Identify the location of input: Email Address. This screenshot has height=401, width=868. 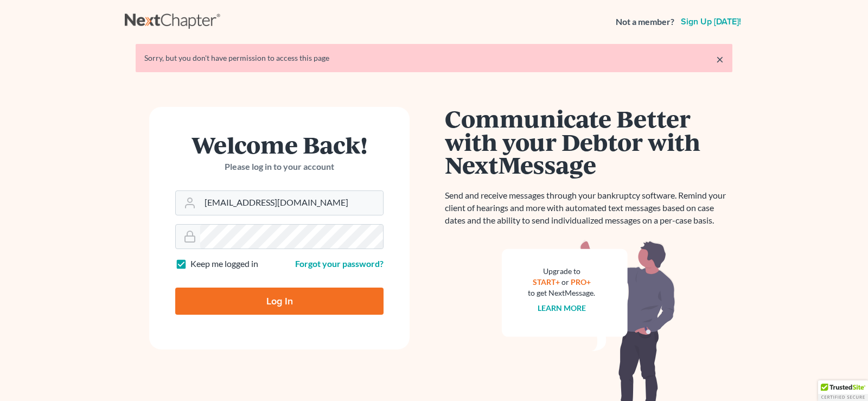
(291, 203).